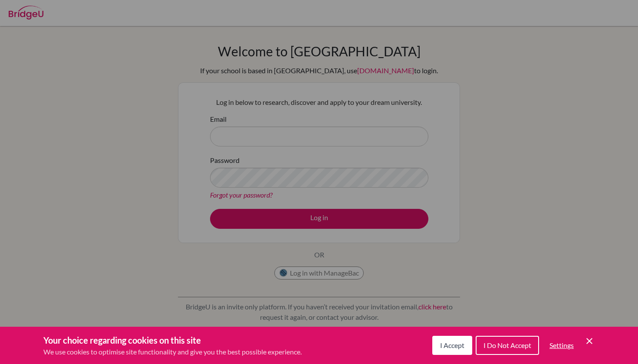 This screenshot has width=638, height=364. What do you see at coordinates (507, 345) in the screenshot?
I see `span: I Do Not Accept` at bounding box center [507, 345].